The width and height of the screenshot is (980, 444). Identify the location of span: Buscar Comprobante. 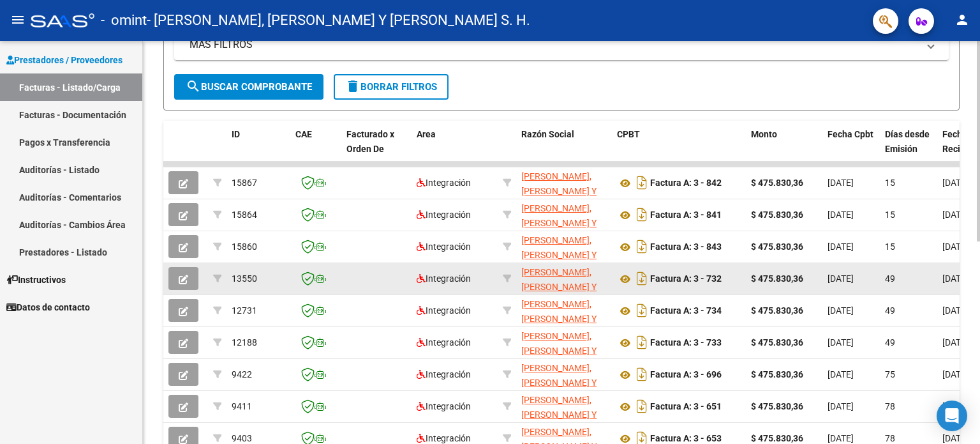
(249, 87).